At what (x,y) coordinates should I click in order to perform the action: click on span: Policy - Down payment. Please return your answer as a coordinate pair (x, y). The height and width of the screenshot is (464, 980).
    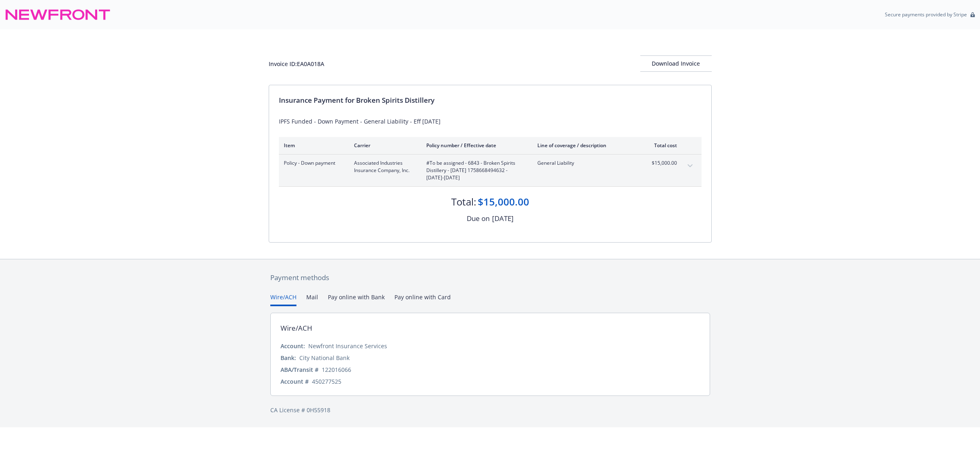
    Looking at the image, I should click on (313, 164).